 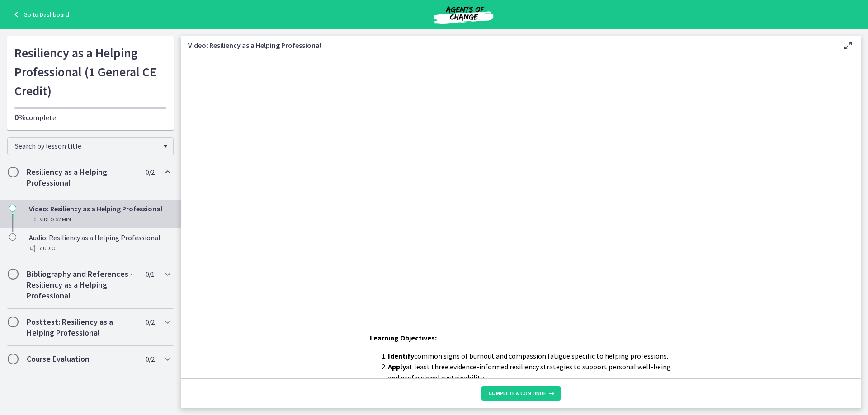 I want to click on h2: Posttest: Resiliency as a Helping Professional, so click(x=82, y=328).